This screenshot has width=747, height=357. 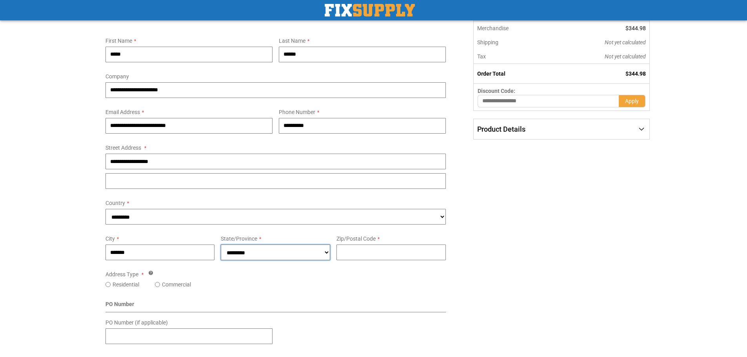 I want to click on th: Merchandise, so click(x=512, y=28).